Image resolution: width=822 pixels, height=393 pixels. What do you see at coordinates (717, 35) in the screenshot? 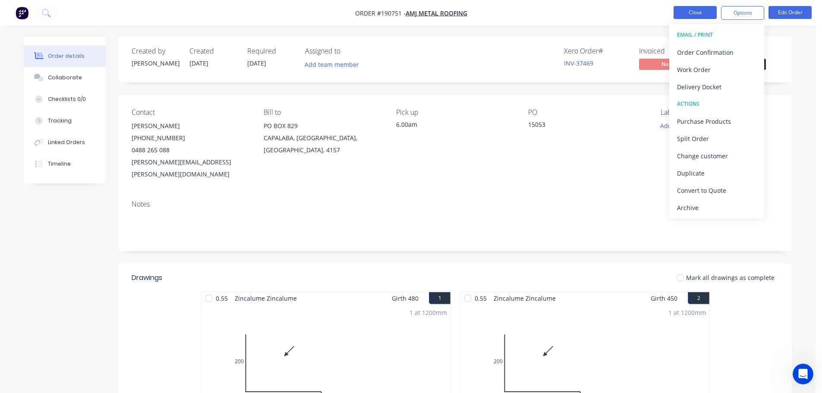
I see `div: EMAIL / PRINT` at bounding box center [717, 35].